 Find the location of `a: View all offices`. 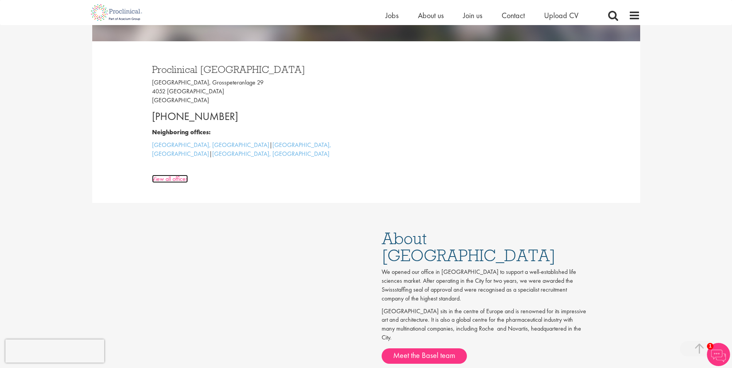

a: View all offices is located at coordinates (170, 179).